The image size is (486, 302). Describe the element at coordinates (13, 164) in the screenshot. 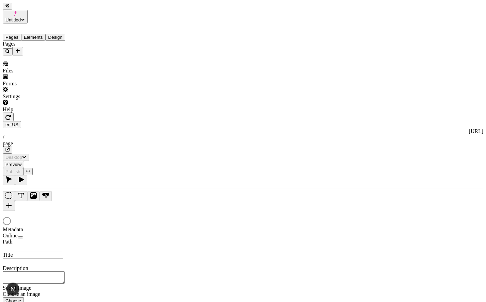

I see `button: Preview` at that location.